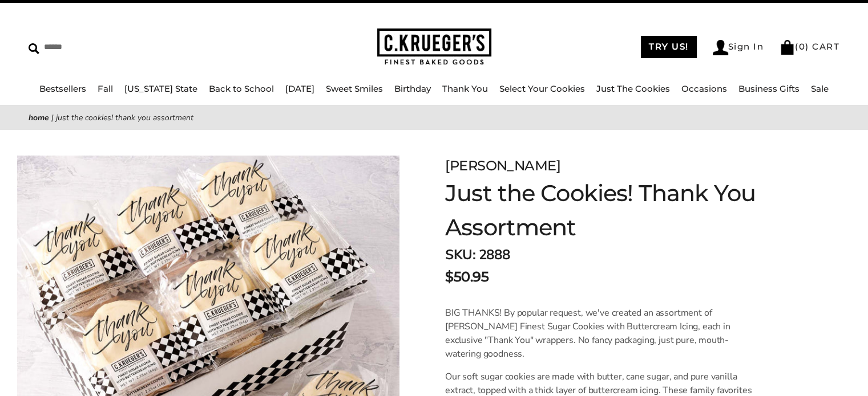 The image size is (868, 396). I want to click on a: Occasions, so click(705, 89).